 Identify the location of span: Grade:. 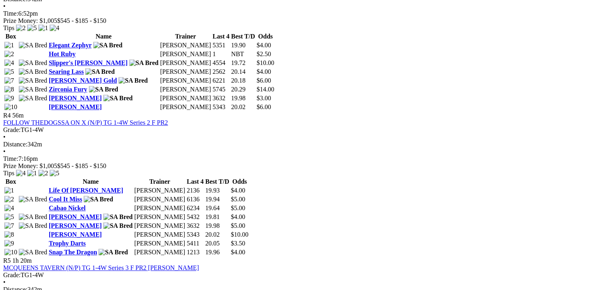
(12, 129).